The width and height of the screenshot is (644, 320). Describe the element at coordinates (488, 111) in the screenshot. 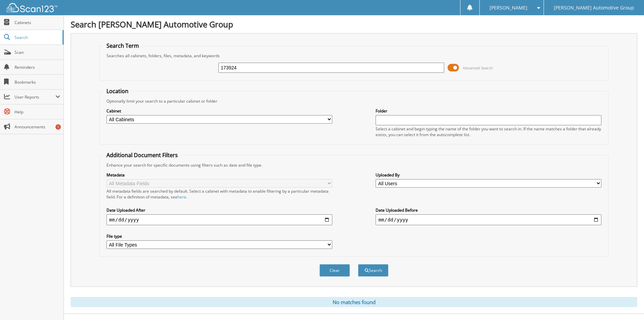

I see `label: Folder` at that location.